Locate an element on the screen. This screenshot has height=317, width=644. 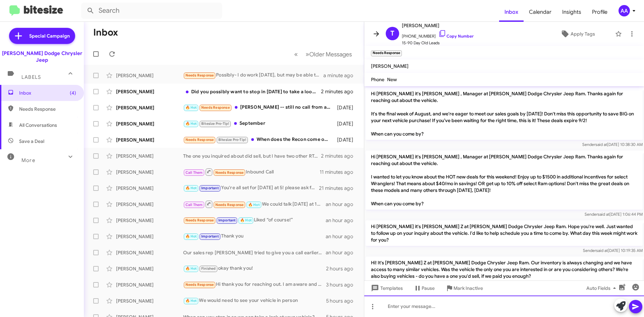
span: Phone is located at coordinates (377, 79).